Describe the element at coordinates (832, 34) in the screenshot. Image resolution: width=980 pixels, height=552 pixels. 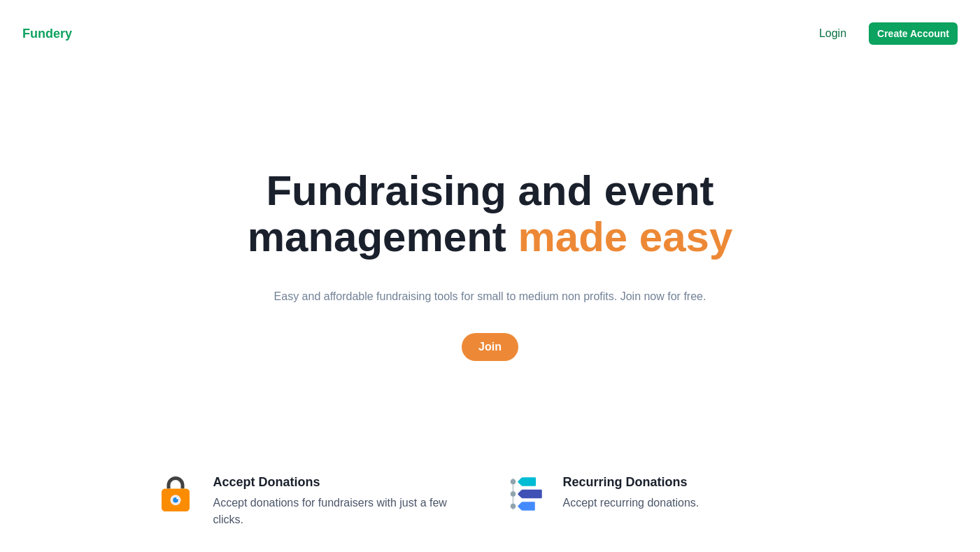
I see `p: Login` at that location.